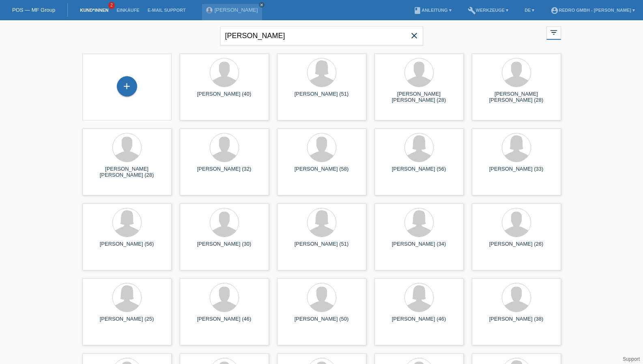 The width and height of the screenshot is (643, 364). What do you see at coordinates (417, 10) in the screenshot?
I see `i: book` at bounding box center [417, 10].